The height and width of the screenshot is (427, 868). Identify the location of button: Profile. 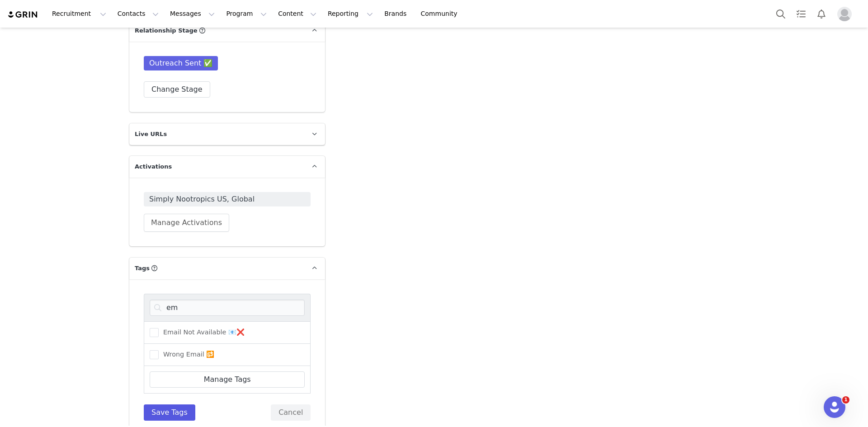
(846, 14).